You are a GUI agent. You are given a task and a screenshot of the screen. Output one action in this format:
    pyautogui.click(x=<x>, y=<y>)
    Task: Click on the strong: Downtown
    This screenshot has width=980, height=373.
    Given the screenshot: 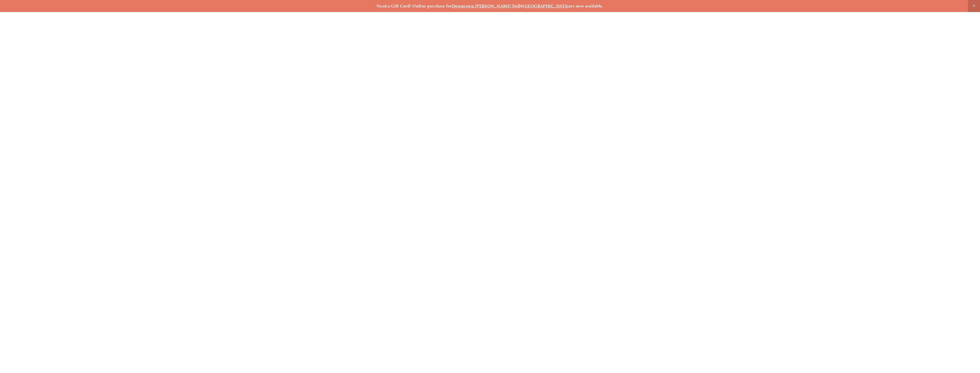 What is the action you would take?
    pyautogui.click(x=463, y=6)
    